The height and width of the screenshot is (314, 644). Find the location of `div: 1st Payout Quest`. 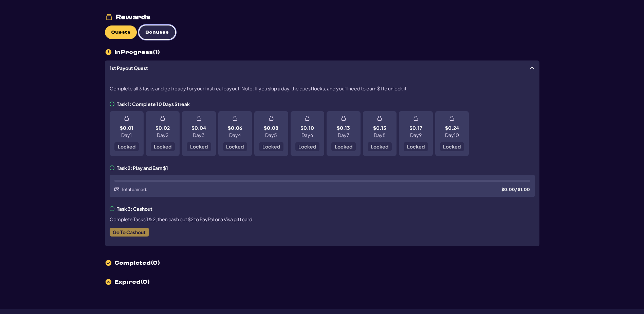

div: 1st Payout Quest is located at coordinates (322, 161).